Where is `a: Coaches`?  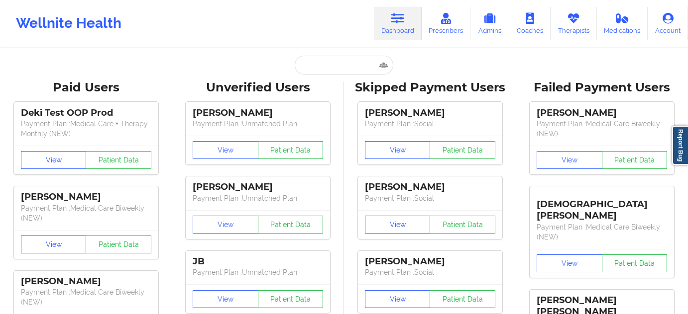
a: Coaches is located at coordinates (529, 23).